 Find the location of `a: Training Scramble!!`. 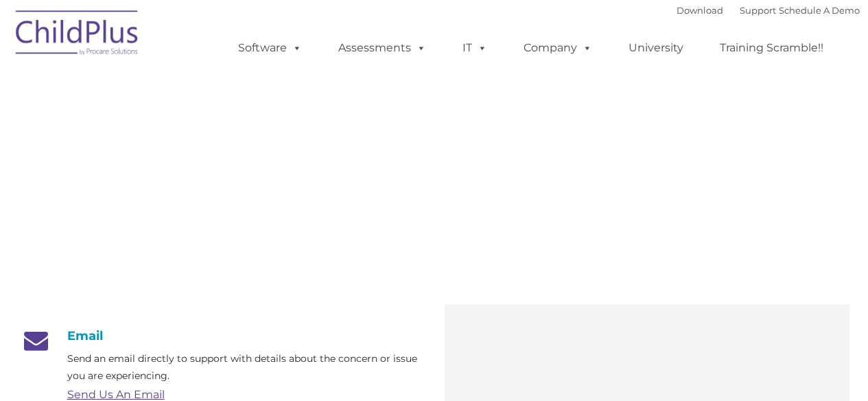

a: Training Scramble!! is located at coordinates (771, 48).